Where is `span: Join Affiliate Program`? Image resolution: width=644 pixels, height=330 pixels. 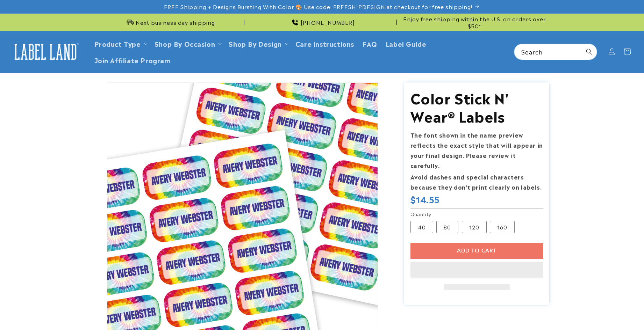
span: Join Affiliate Program is located at coordinates (132, 60).